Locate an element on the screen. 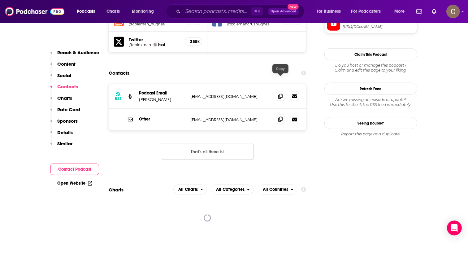 This screenshot has height=254, width=468. span: Charts is located at coordinates (113, 11).